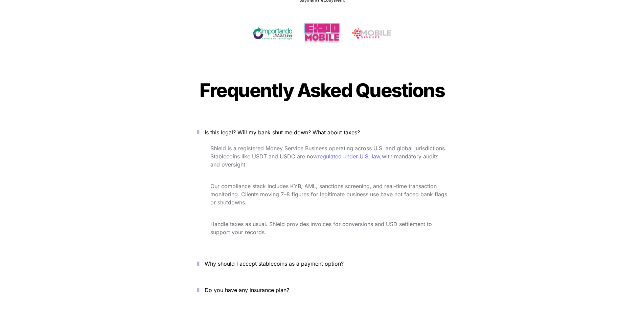 This screenshot has height=311, width=644. I want to click on span: Frequently Asked Questions, so click(322, 90).